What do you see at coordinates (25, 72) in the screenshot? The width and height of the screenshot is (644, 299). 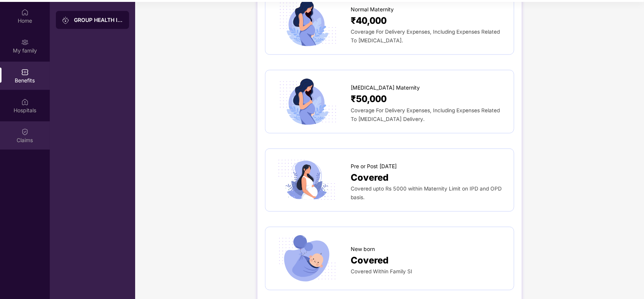 I see `img: svg+xml;base64,PHN2ZyBpZD0iQmVuZWZpdHMiIHhtbG5zPSJodHRwOi8vd3d3LnczLm9yZy8yMDAwL3N2ZyIgd2lkdGg9Ij...` at bounding box center [25, 72].